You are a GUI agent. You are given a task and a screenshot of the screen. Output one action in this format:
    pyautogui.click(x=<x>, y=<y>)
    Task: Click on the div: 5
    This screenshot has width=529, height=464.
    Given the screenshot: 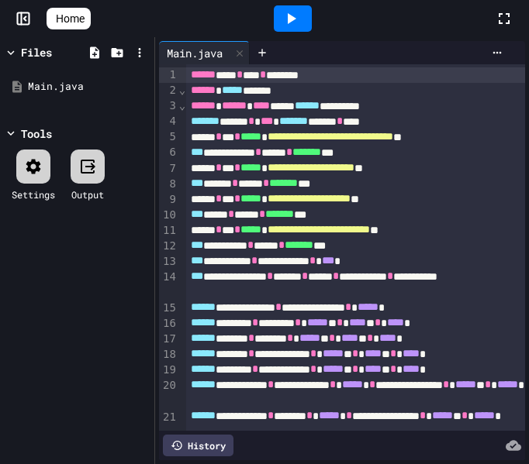 What is the action you would take?
    pyautogui.click(x=168, y=137)
    